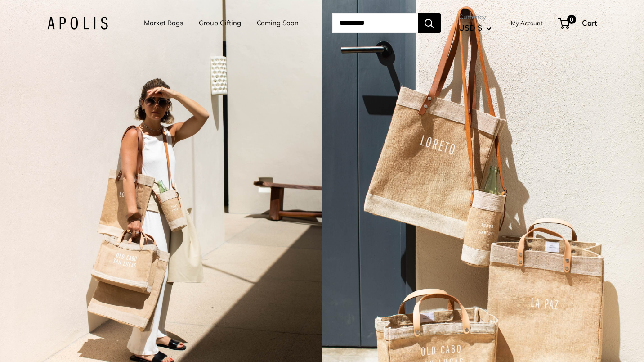 This screenshot has height=362, width=644. What do you see at coordinates (571, 19) in the screenshot?
I see `span: 0` at bounding box center [571, 19].